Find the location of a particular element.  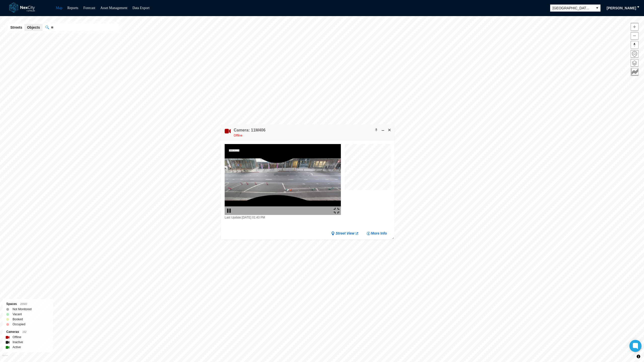

span: Zoom in is located at coordinates (634, 27).